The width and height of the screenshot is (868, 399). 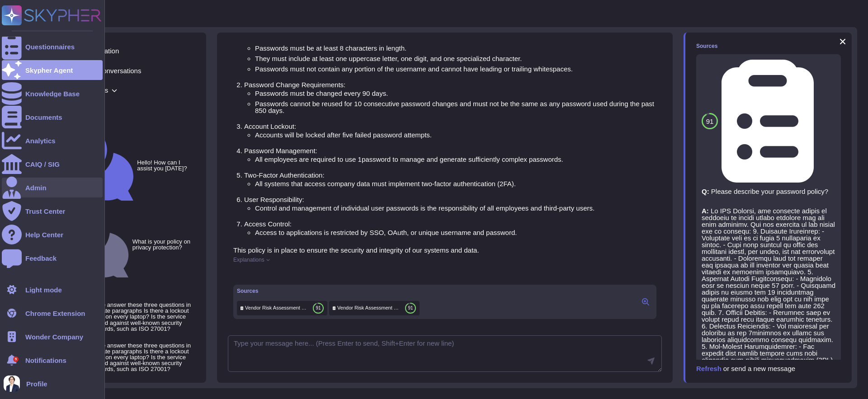 I want to click on img: user, so click(x=12, y=384).